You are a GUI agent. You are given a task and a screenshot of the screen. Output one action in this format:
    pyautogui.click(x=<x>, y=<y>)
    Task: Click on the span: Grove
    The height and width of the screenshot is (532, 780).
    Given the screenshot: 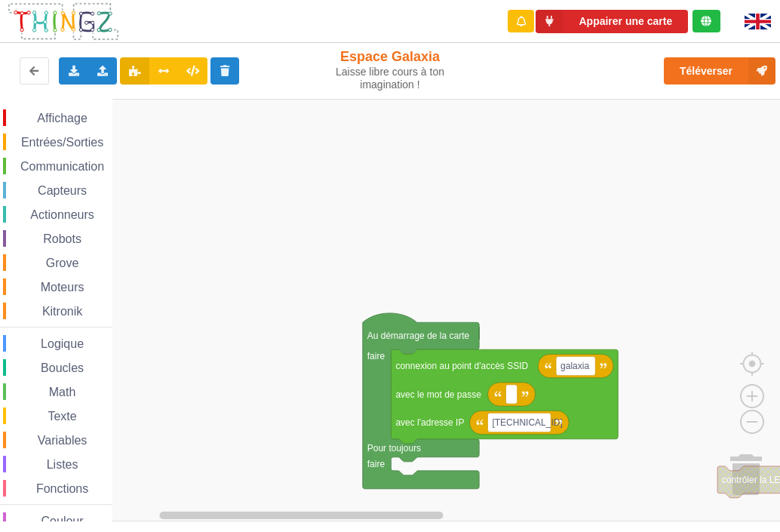 What is the action you would take?
    pyautogui.click(x=62, y=263)
    